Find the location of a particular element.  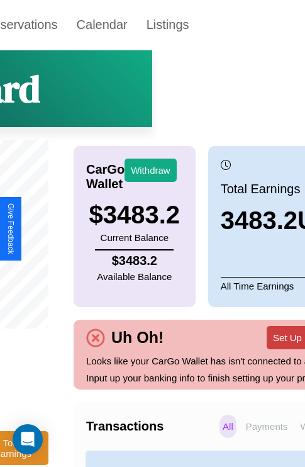

h4: Uh Oh! is located at coordinates (137, 337).